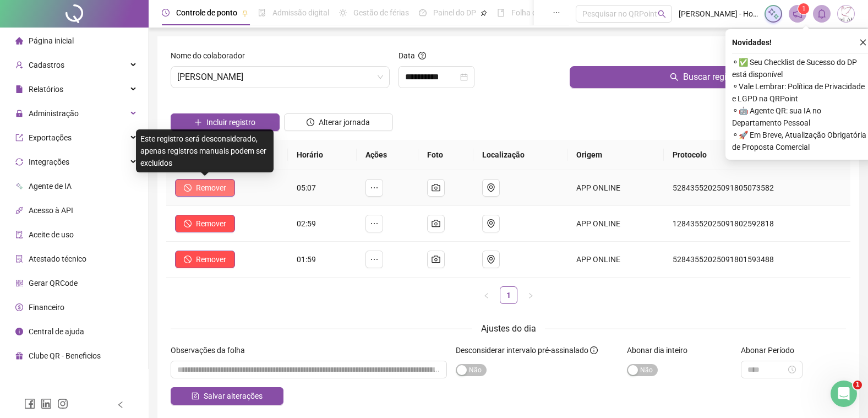 The image size is (868, 418). I want to click on span: export, so click(19, 137).